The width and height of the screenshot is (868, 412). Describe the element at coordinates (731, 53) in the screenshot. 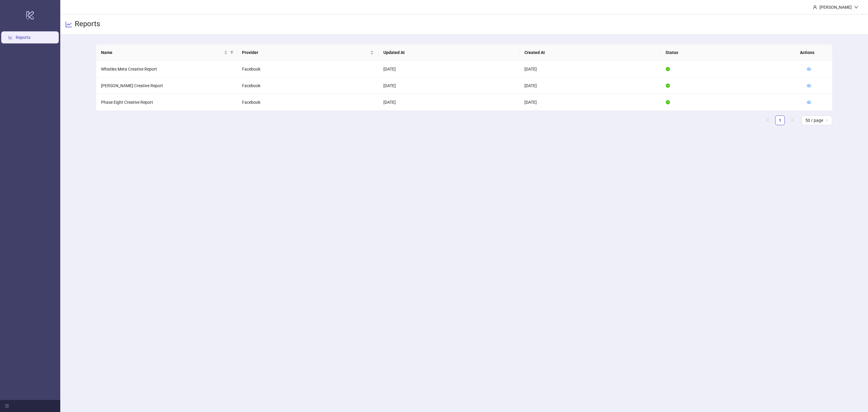

I see `th: Status` at that location.